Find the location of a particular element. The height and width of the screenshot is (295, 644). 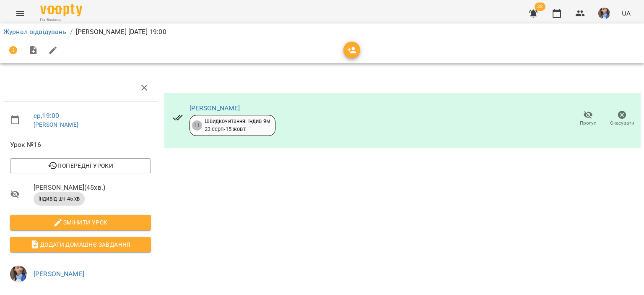

img: Voopty Logo is located at coordinates (61, 10).